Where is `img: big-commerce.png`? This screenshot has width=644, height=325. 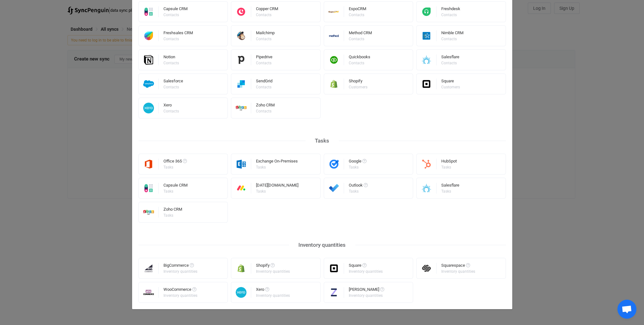
img: big-commerce.png is located at coordinates (149, 268).